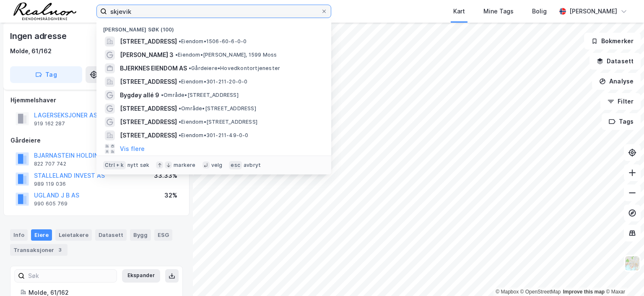  I want to click on div: 3, so click(60, 250).